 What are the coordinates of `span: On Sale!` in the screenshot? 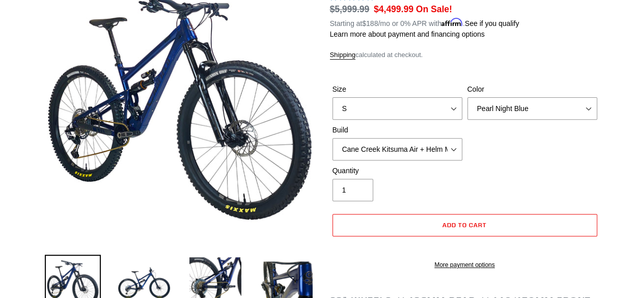 It's located at (434, 9).